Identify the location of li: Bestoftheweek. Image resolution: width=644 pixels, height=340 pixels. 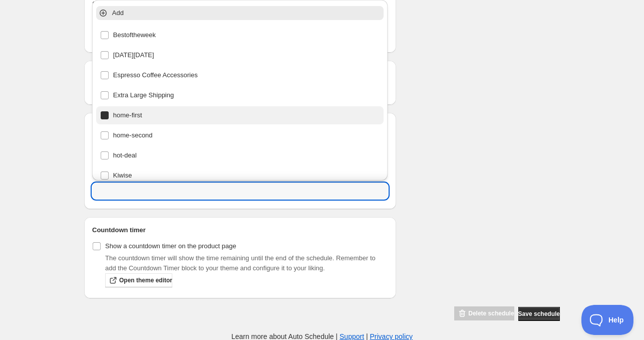
(240, 35).